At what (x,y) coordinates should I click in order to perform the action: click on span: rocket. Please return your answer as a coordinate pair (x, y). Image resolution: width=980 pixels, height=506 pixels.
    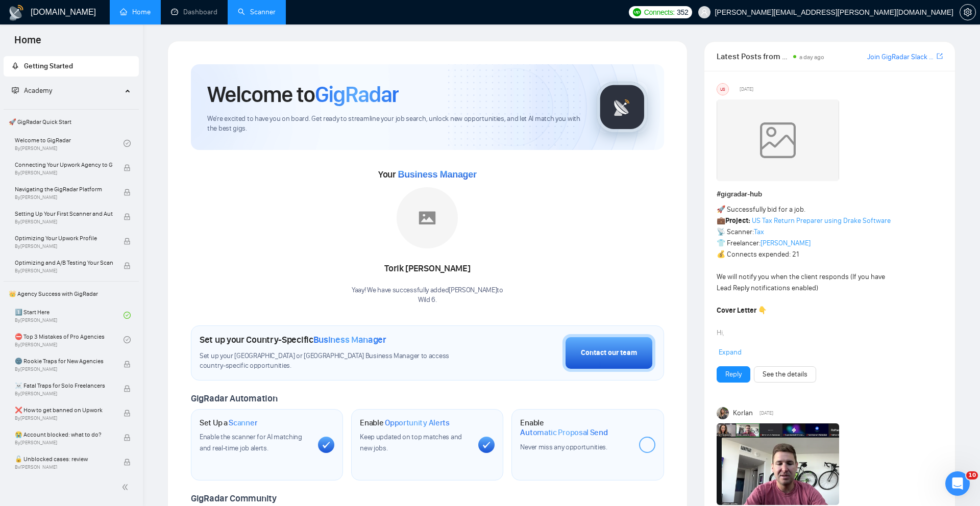
    Looking at the image, I should click on (15, 65).